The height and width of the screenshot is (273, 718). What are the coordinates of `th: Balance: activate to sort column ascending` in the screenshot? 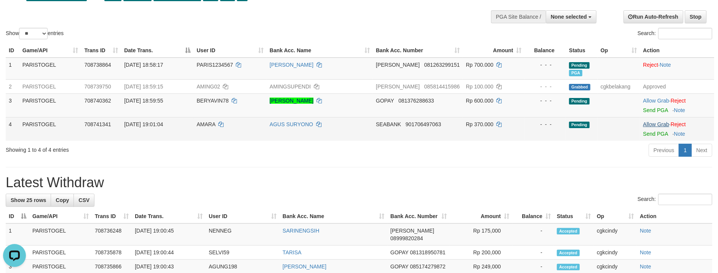 It's located at (533, 216).